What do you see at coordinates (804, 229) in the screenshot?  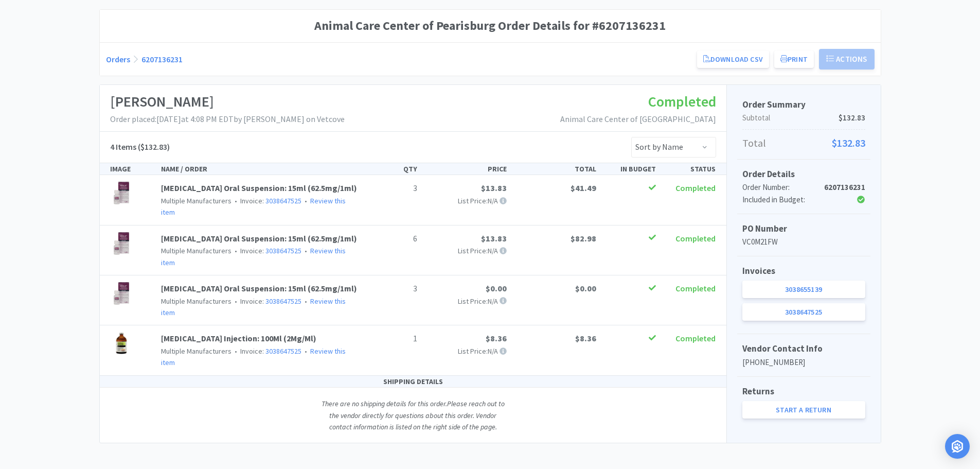 I see `h5: PO Number` at bounding box center [804, 229].